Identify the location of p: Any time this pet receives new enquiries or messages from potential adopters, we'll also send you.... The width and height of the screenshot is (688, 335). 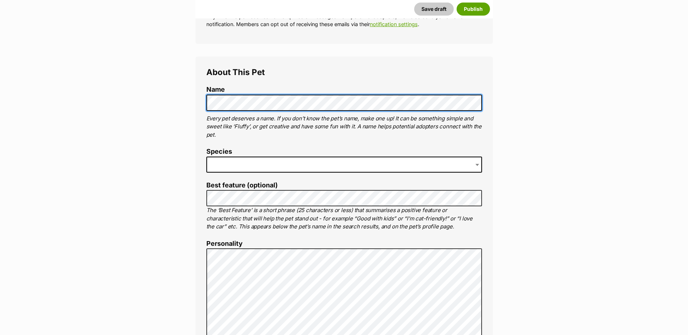
(344, 20).